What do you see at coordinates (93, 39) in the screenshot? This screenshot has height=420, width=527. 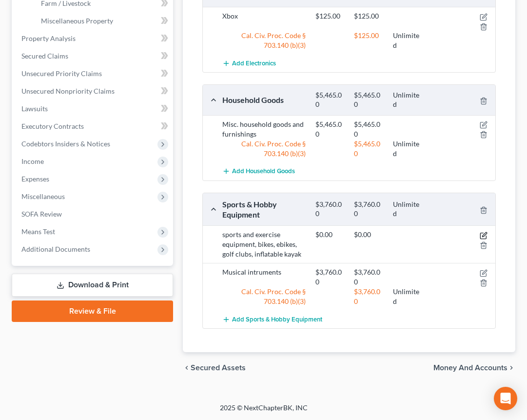 I see `a: Property Analysis` at bounding box center [93, 39].